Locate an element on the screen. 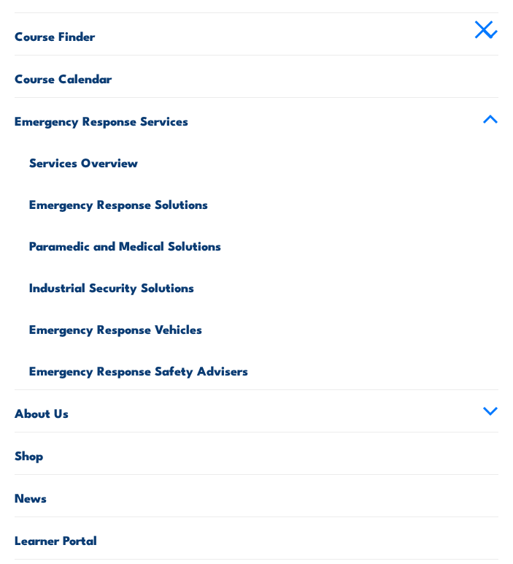 The width and height of the screenshot is (513, 564). a: Course Calendar is located at coordinates (256, 76).